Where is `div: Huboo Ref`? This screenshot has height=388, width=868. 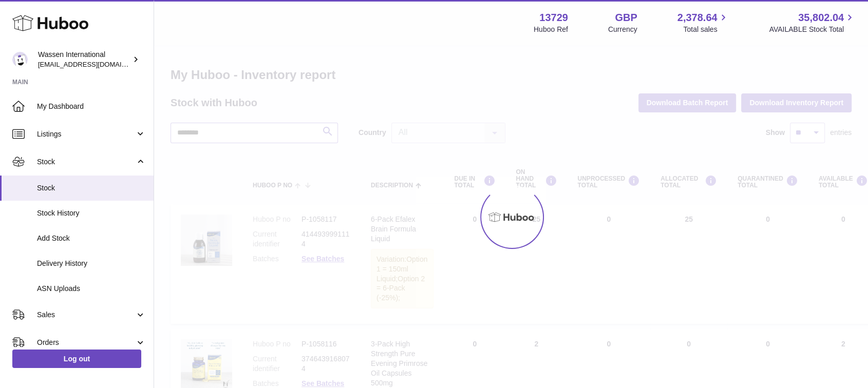
div: Huboo Ref is located at coordinates (551, 29).